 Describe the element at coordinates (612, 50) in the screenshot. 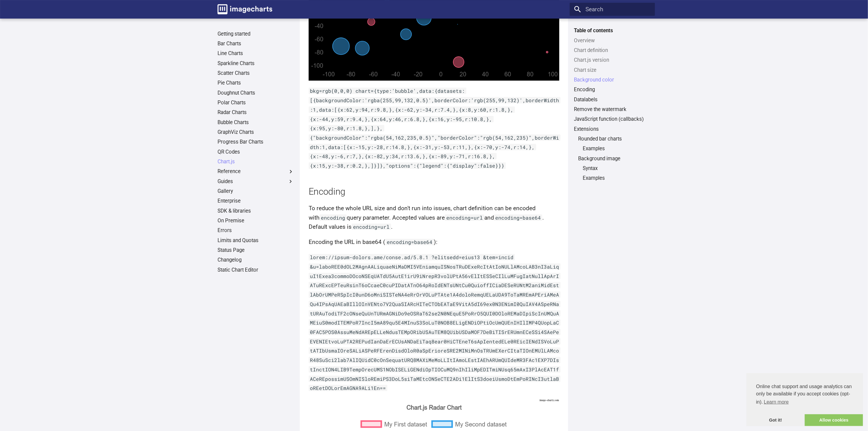

I see `a: Chart definition` at that location.